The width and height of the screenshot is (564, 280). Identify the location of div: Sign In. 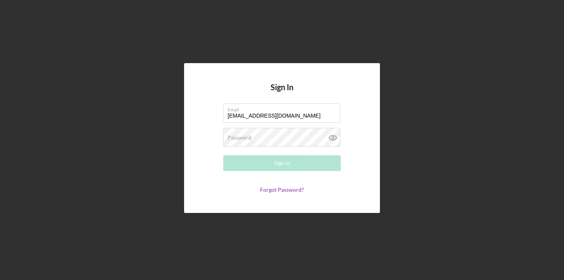
(282, 163).